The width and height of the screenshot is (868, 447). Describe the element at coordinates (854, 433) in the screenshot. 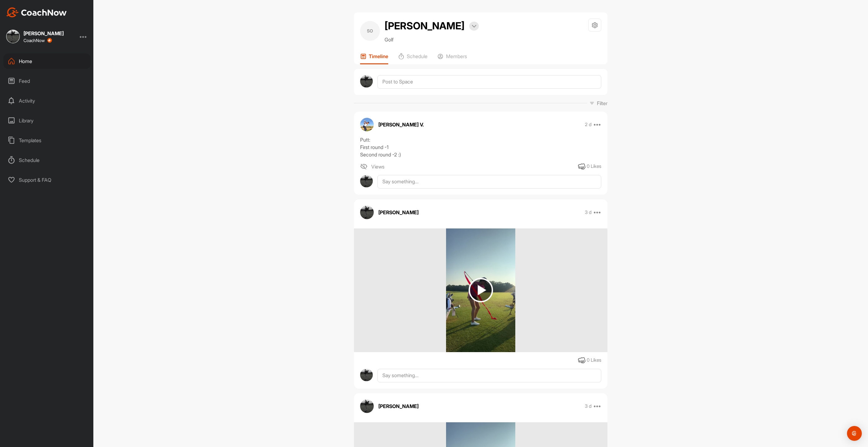

I see `div: Open Intercom Messenger` at that location.